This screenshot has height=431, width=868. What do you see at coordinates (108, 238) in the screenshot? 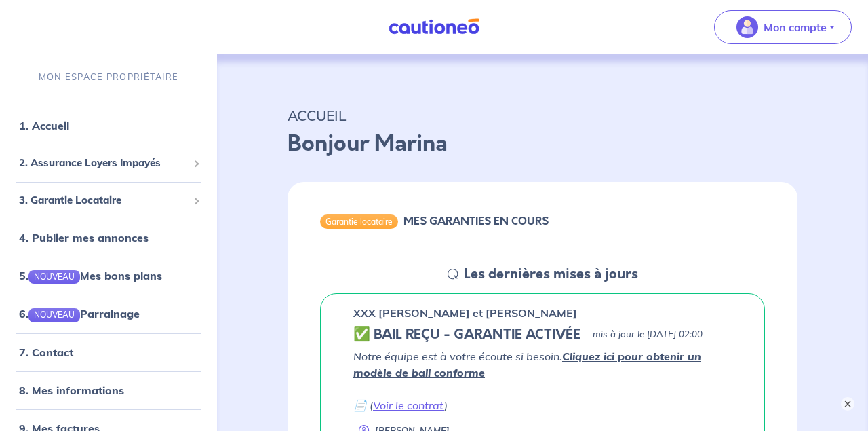
I see `div: 4. Publier mes annonces` at bounding box center [108, 238].